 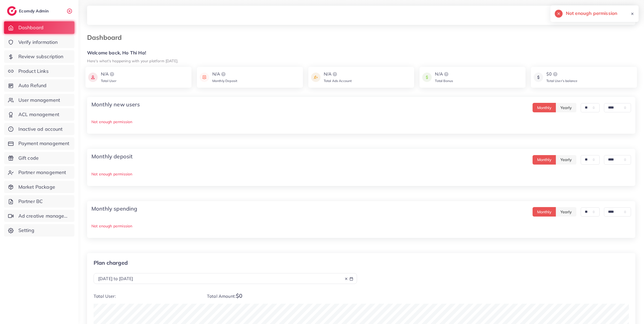 I want to click on span: Ad creative management, so click(x=45, y=216).